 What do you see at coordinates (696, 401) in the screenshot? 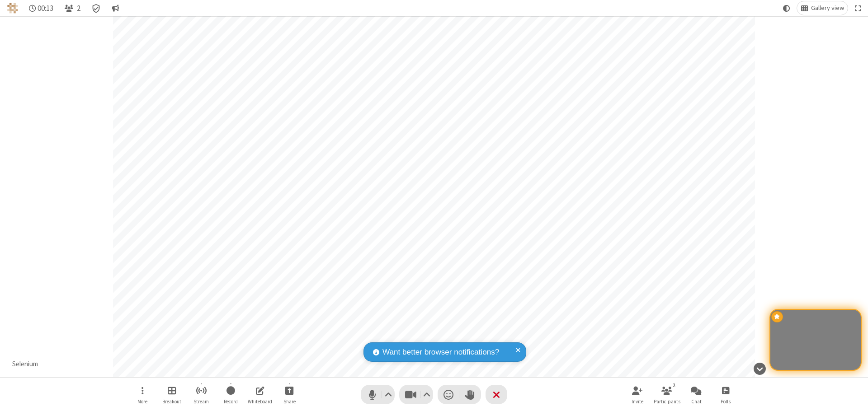
I see `span: Chat` at bounding box center [696, 401].